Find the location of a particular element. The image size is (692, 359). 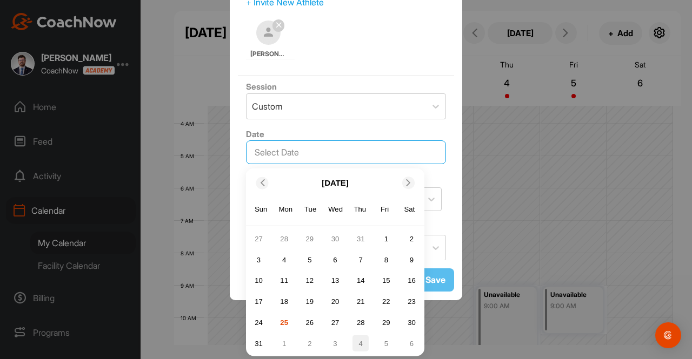

div: Choose Tuesday, August 12th, 2025 is located at coordinates (310, 281).